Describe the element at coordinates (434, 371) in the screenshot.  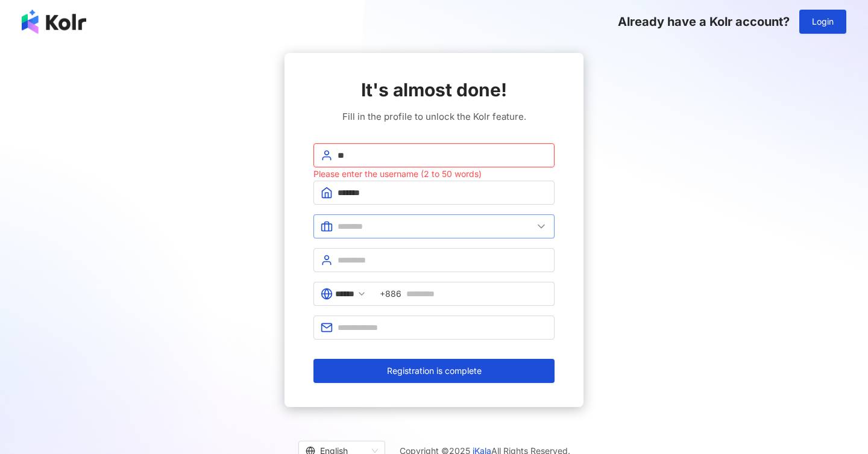
I see `span: Registration is complete` at that location.